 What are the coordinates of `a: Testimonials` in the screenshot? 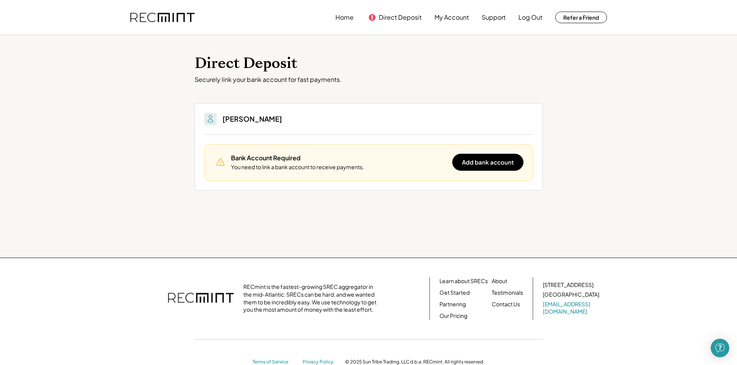 It's located at (507, 293).